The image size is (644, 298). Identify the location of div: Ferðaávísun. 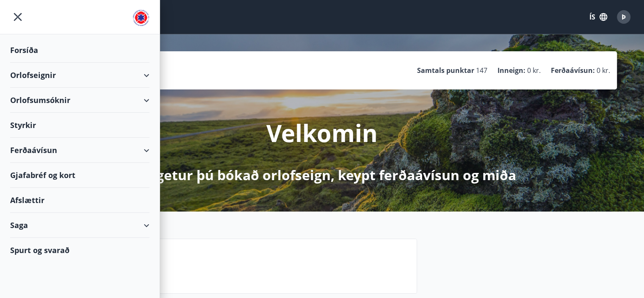
(80, 150).